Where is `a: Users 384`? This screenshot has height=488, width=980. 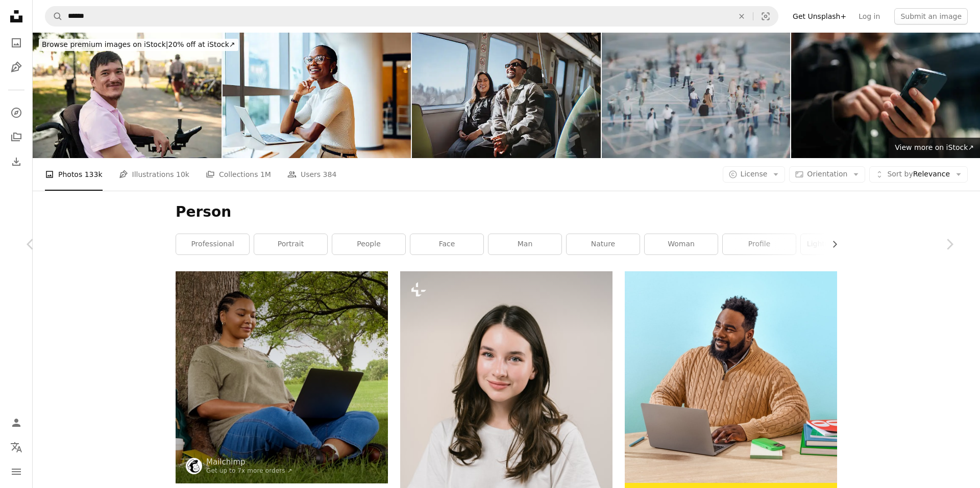 a: Users 384 is located at coordinates (312, 174).